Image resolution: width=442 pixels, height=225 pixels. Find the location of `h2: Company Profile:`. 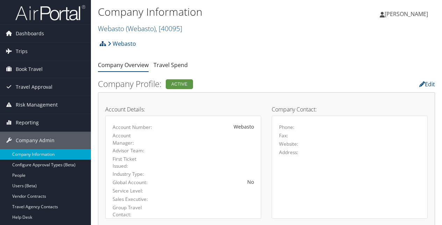

h2: Company Profile: is located at coordinates (208, 84).